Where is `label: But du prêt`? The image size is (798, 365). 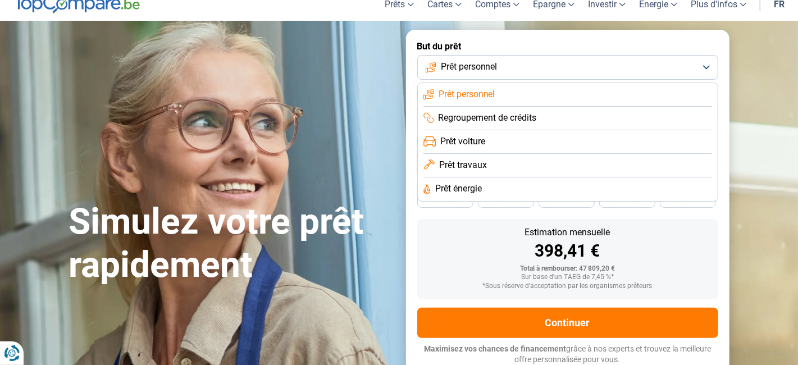
label: But du prêt is located at coordinates (568, 46).